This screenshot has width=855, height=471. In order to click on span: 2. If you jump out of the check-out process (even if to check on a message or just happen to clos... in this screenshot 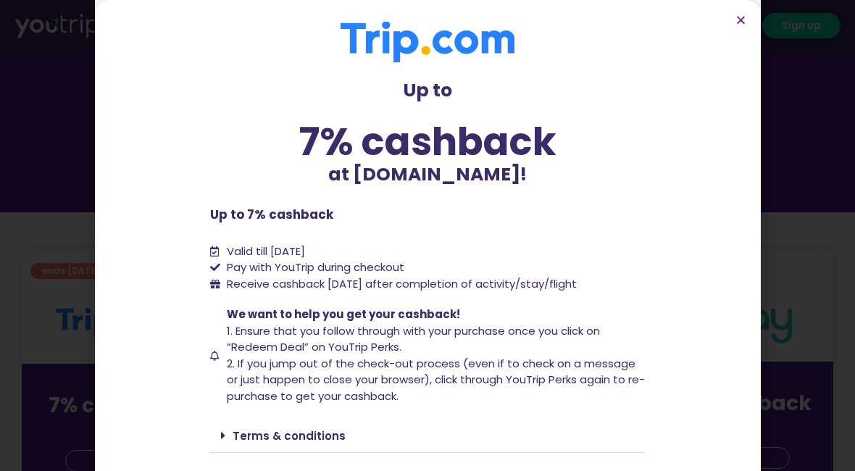, I will do `click(436, 380)`.